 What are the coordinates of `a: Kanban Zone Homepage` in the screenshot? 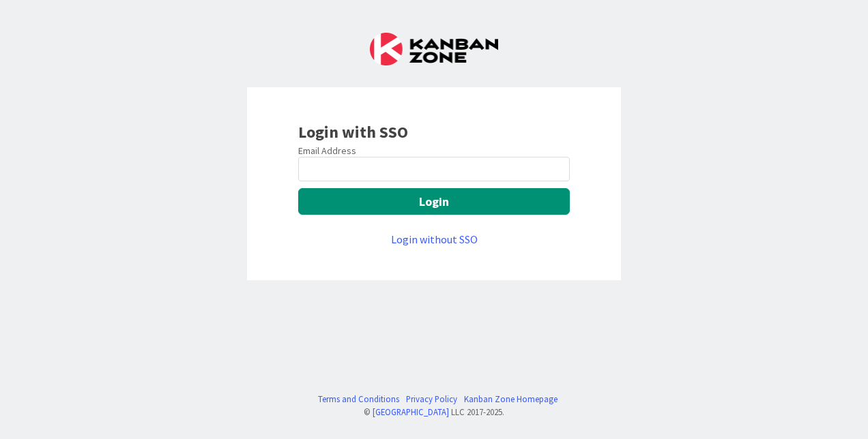 It's located at (510, 399).